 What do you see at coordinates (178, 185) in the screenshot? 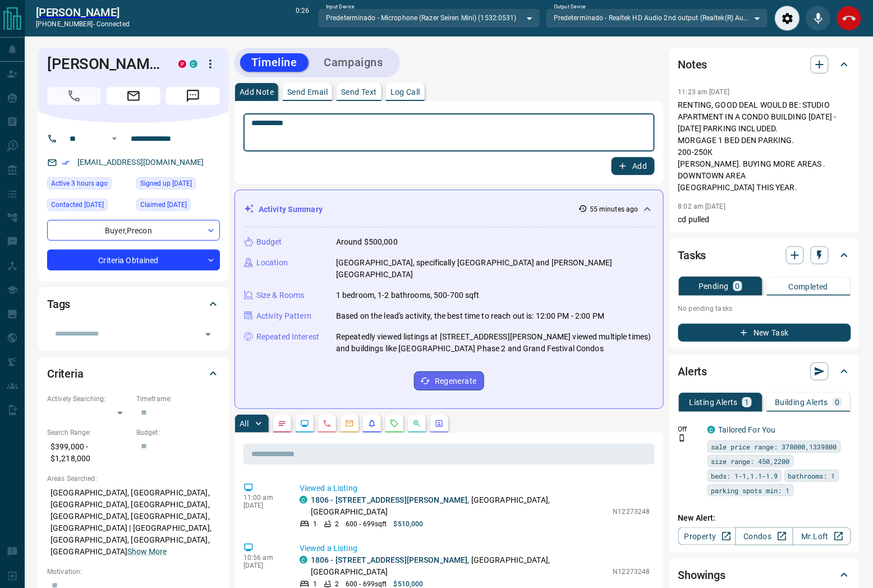
I see `div: Mon Jun 23 2025` at bounding box center [178, 185].